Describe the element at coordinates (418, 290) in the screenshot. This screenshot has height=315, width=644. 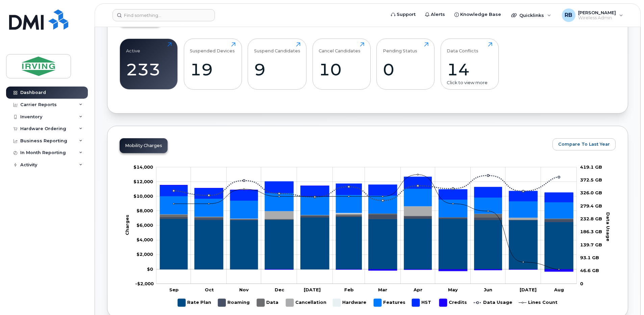
I see `tspan: Apr` at that location.